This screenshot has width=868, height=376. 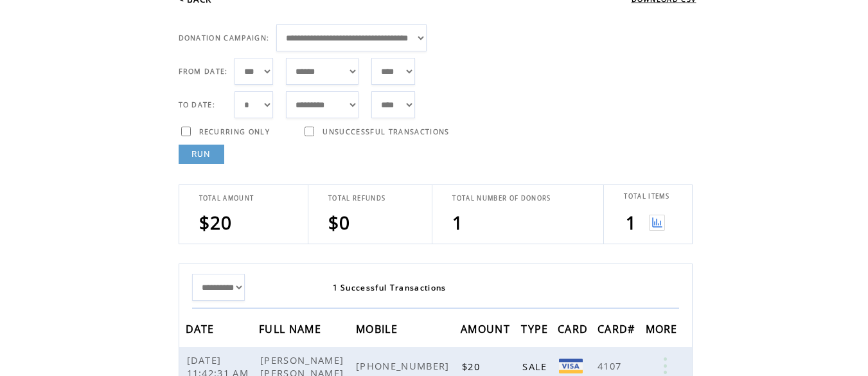 I want to click on span: AMOUNT, so click(x=487, y=330).